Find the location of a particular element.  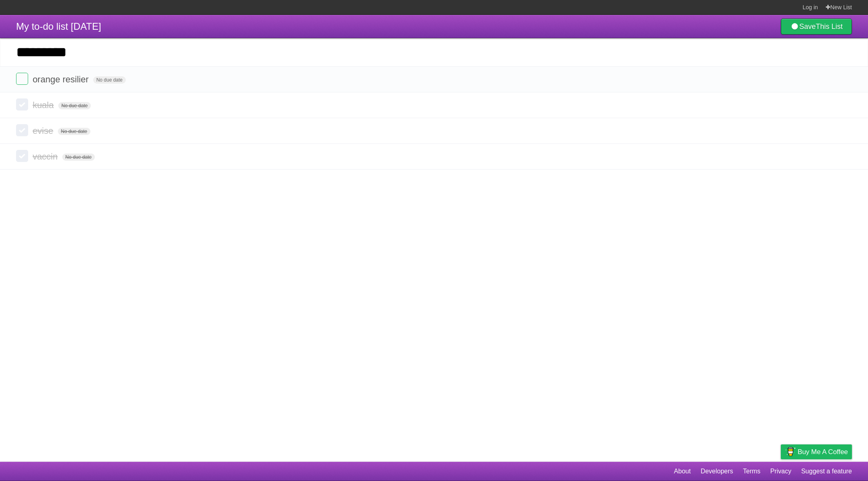

b: This List is located at coordinates (829, 26).